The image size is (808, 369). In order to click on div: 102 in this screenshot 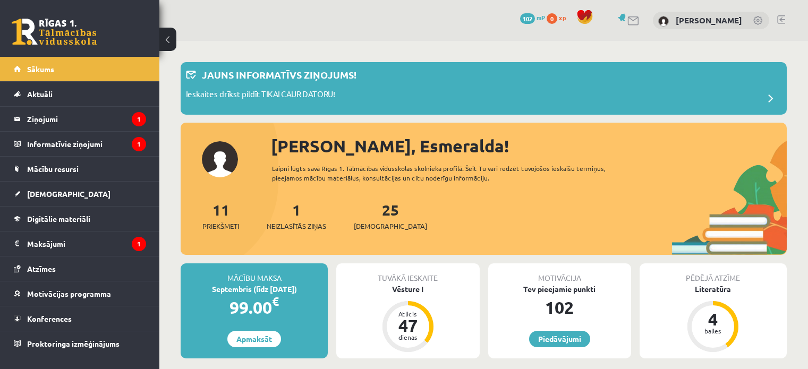, I will do `click(559, 307)`.